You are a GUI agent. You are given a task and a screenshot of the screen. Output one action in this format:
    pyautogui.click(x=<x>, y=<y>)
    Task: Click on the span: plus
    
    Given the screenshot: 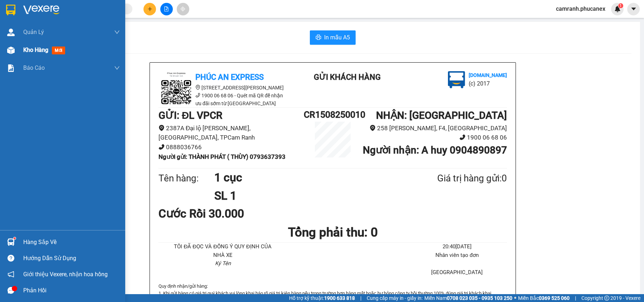 What is the action you would take?
    pyautogui.click(x=150, y=9)
    